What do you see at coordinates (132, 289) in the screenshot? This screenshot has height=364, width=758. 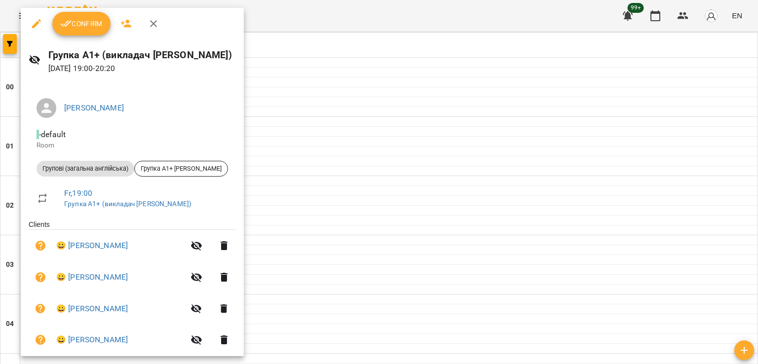 I see `ul: Clients` at bounding box center [132, 289].